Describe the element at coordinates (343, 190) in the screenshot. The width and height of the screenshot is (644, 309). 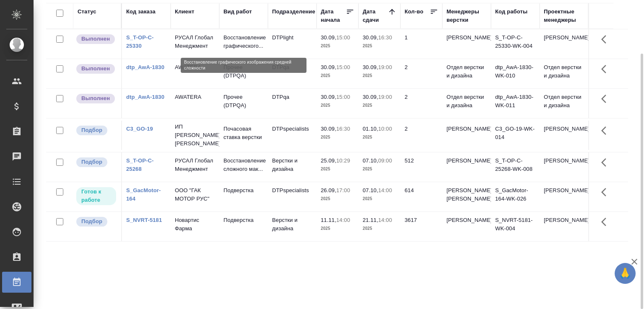
I see `p: 17:00` at that location.